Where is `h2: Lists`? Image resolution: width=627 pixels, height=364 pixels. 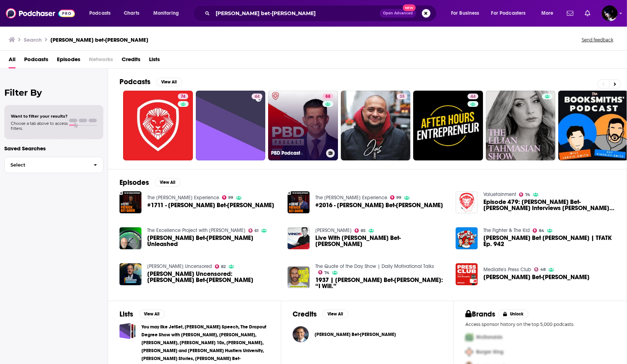
h2: Lists is located at coordinates (126, 314).